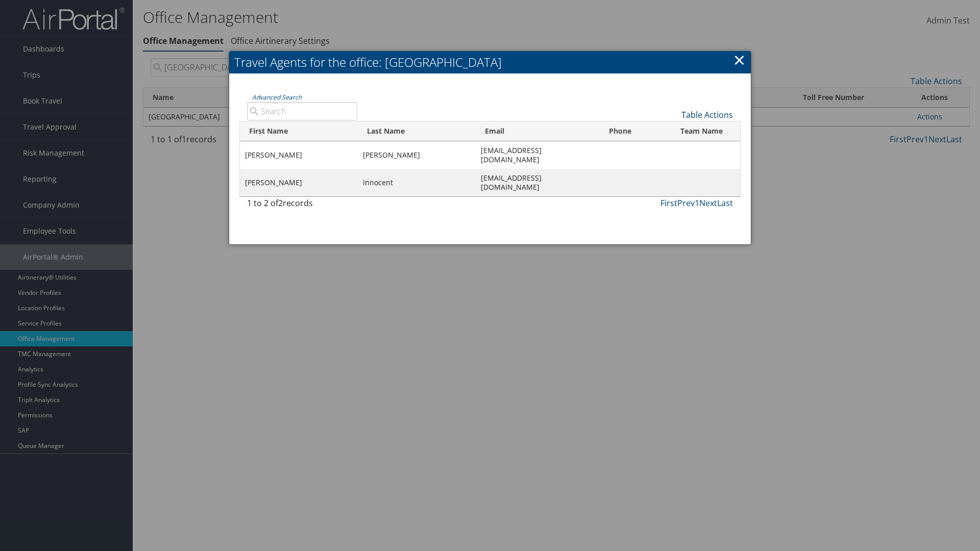 The height and width of the screenshot is (551, 980). Describe the element at coordinates (299, 131) in the screenshot. I see `th: First Name: activate to sort column descending` at that location.